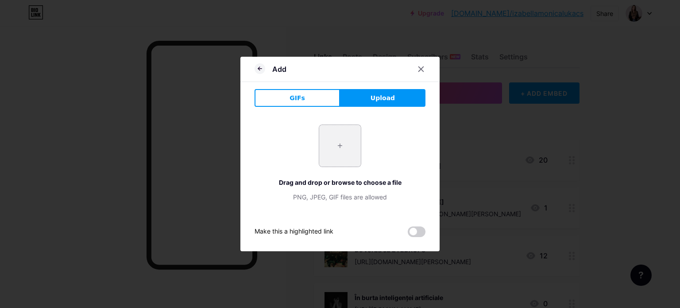 This screenshot has height=308, width=680. What do you see at coordinates (340, 197) in the screenshot?
I see `div: PNG, JPEG, GIF files are allowed` at bounding box center [340, 197].